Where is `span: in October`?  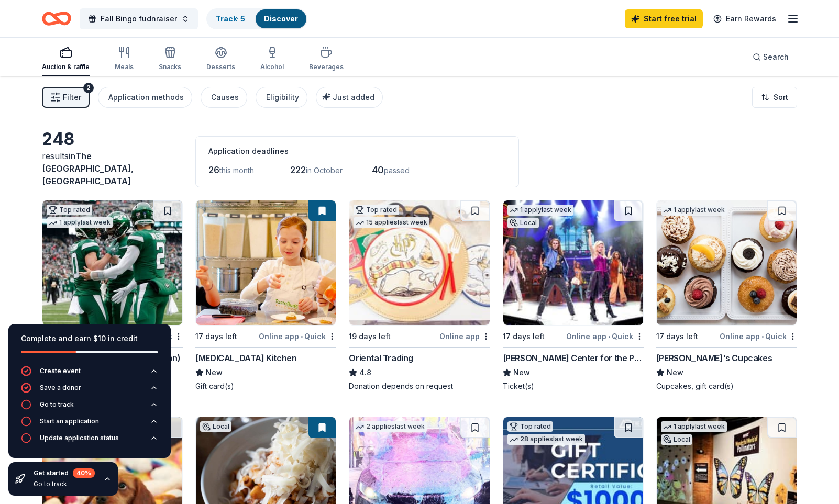 span: in October is located at coordinates (325, 170).